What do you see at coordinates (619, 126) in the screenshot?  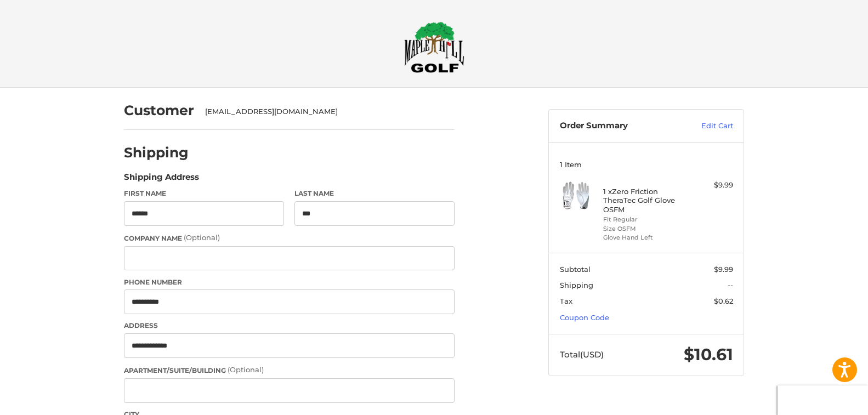 I see `h3: Order Summary` at bounding box center [619, 126].